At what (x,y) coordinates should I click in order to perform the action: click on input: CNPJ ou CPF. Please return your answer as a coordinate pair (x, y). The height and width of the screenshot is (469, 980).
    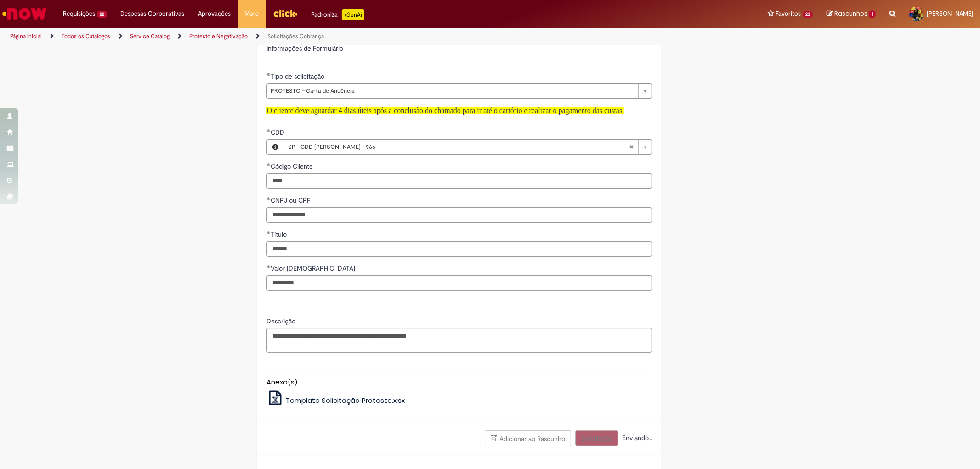
    Looking at the image, I should click on (459, 215).